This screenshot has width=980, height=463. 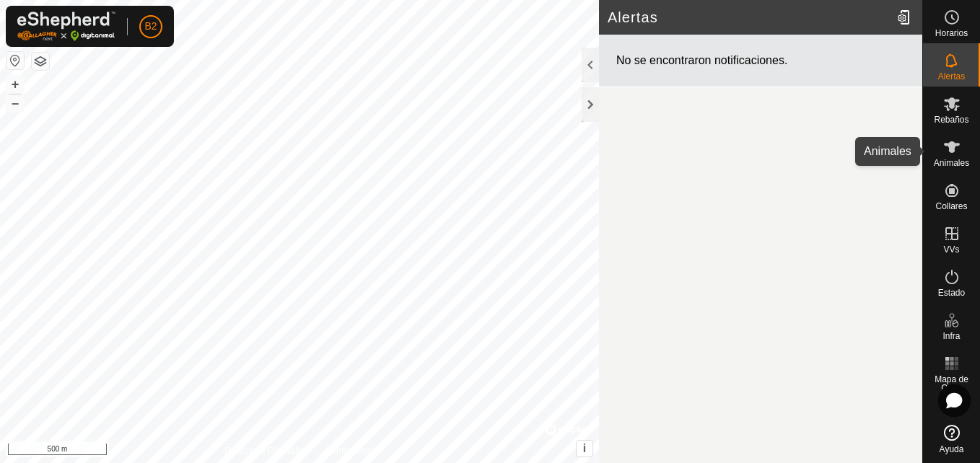 What do you see at coordinates (951, 384) in the screenshot?
I see `span: Mapa de Calor` at bounding box center [951, 384].